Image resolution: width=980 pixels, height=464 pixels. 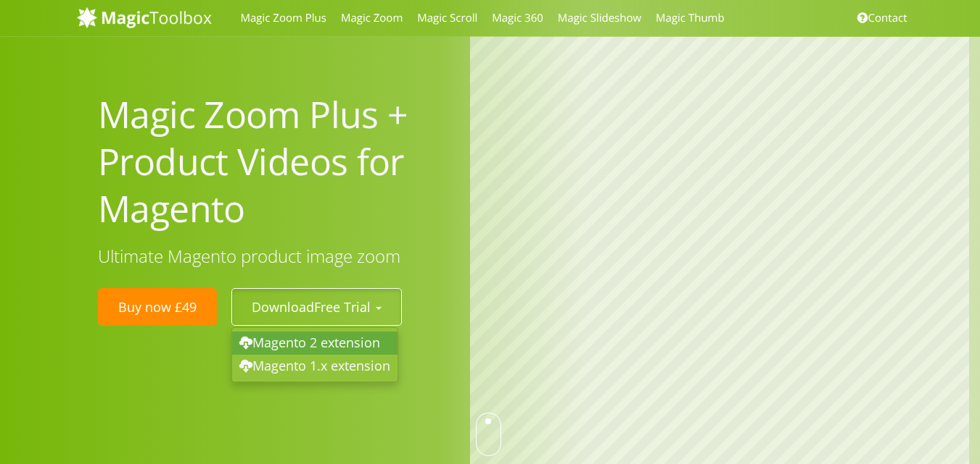 I want to click on h1: Magic Zoom Plus + Product Videos for Magento, so click(x=272, y=162).